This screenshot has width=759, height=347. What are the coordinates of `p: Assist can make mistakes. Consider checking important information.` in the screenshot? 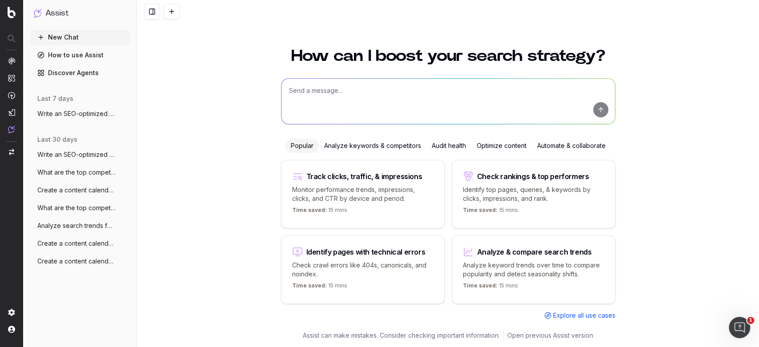 It's located at (401, 336).